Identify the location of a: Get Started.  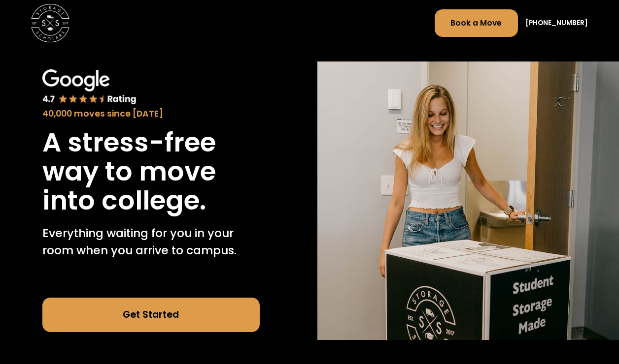
(151, 315).